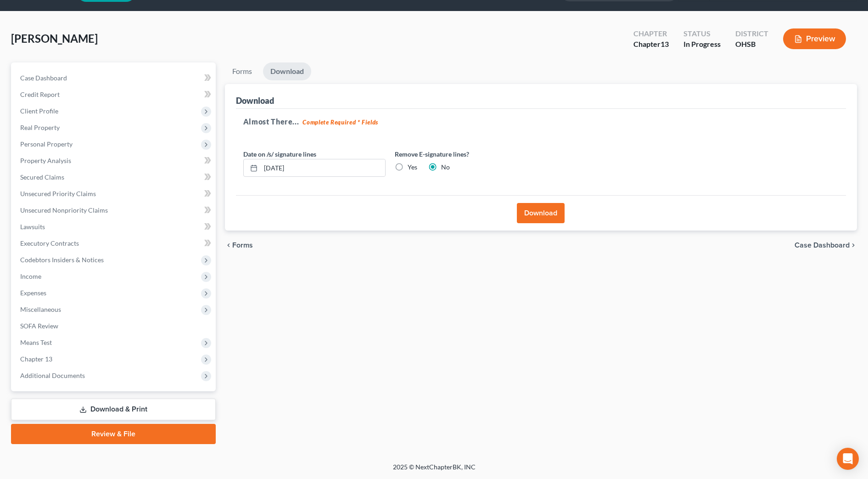  I want to click on div: Download, so click(255, 100).